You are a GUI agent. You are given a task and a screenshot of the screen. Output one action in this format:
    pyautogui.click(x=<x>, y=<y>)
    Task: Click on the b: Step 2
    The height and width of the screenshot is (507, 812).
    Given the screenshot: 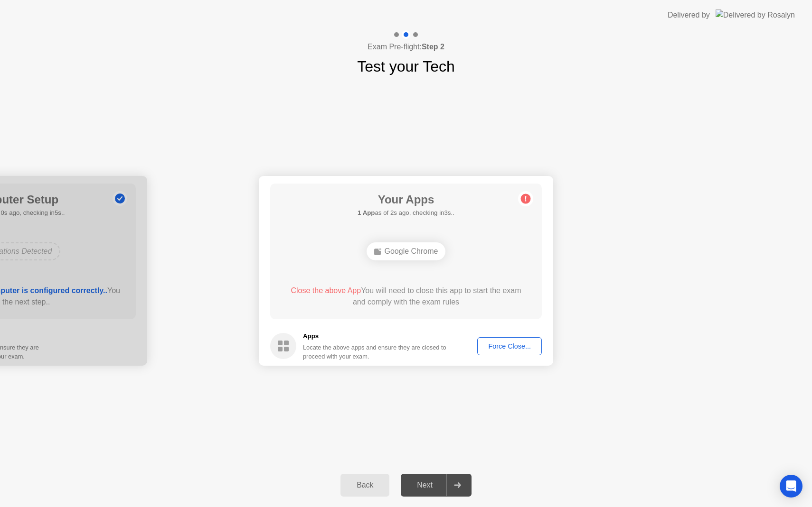 What is the action you would take?
    pyautogui.click(x=433, y=46)
    